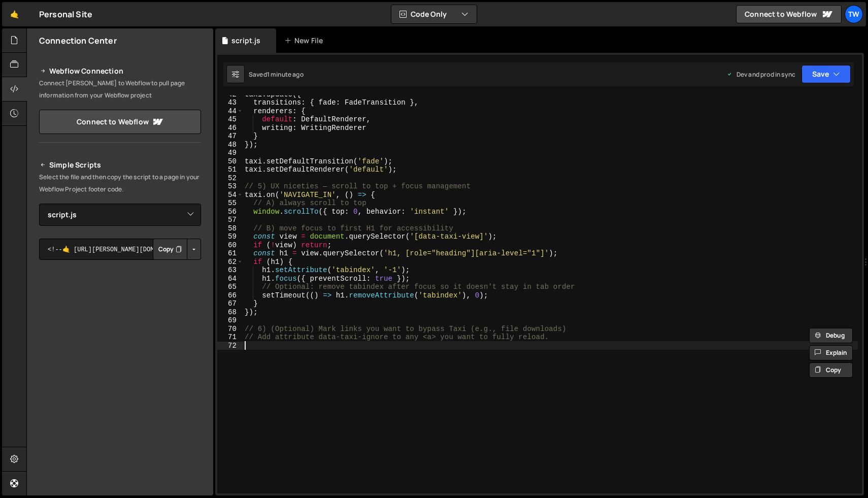  What do you see at coordinates (230, 287) in the screenshot?
I see `div: 65` at bounding box center [230, 287].